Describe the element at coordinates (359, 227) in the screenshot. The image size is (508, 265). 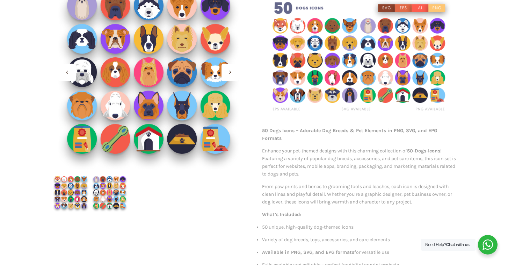
I see `p: 50 unique, high-quality dog-themed icons` at that location.